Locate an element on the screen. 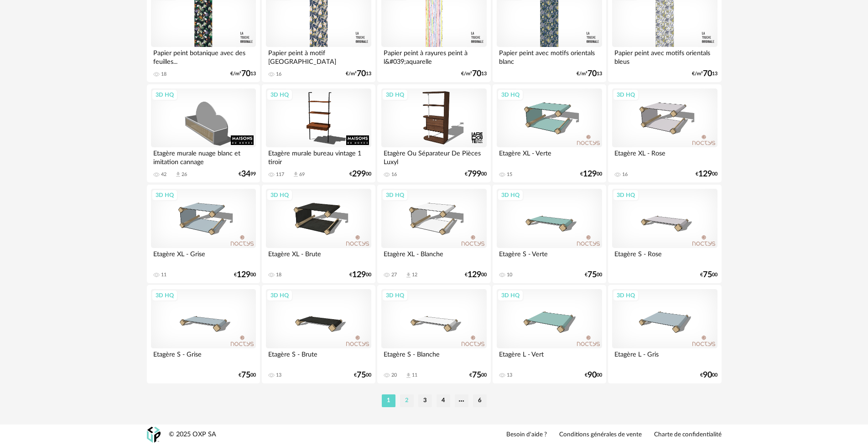  a: 3D HQ Etagère L - Gris €9000 is located at coordinates (664, 334).